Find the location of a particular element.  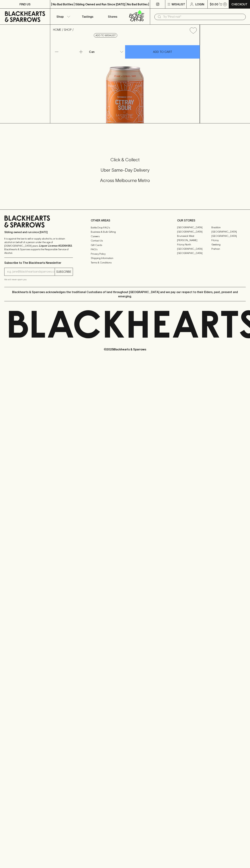

a: SHOP is located at coordinates (67, 30).